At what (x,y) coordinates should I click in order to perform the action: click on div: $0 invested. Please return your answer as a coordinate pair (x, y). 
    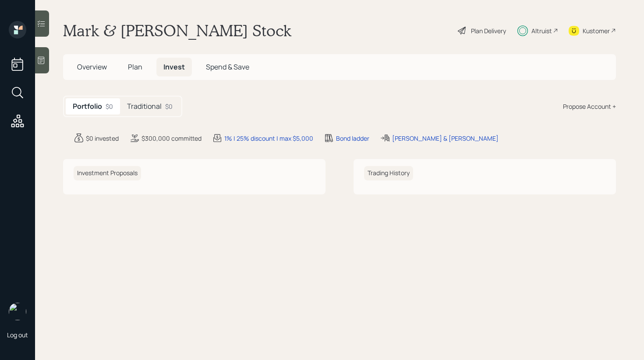
    Looking at the image, I should click on (102, 138).